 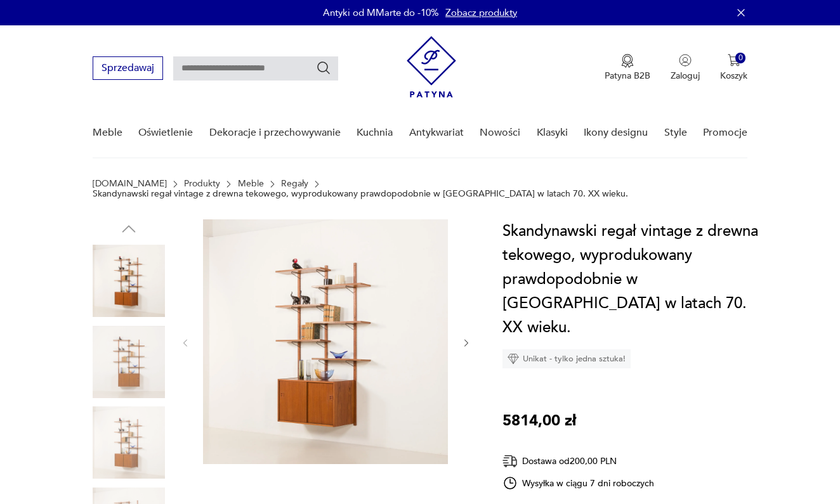 What do you see at coordinates (685, 75) in the screenshot?
I see `p: Zaloguj` at bounding box center [685, 75].